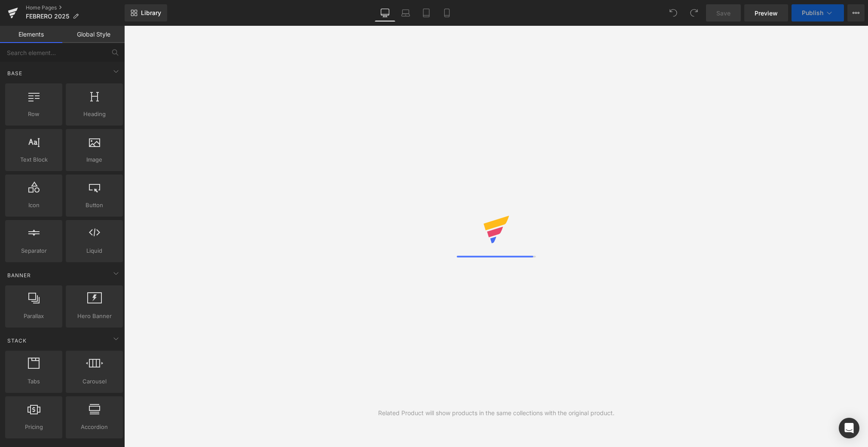  What do you see at coordinates (857, 13) in the screenshot?
I see `button: More` at bounding box center [857, 13].